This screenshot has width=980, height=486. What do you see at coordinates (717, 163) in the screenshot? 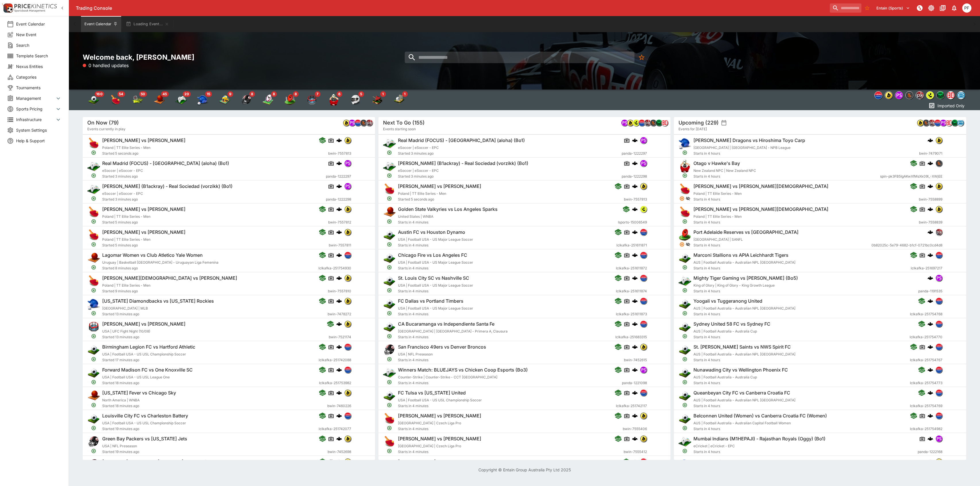
I see `h6: Otago v Hawke's Bay` at bounding box center [717, 163].